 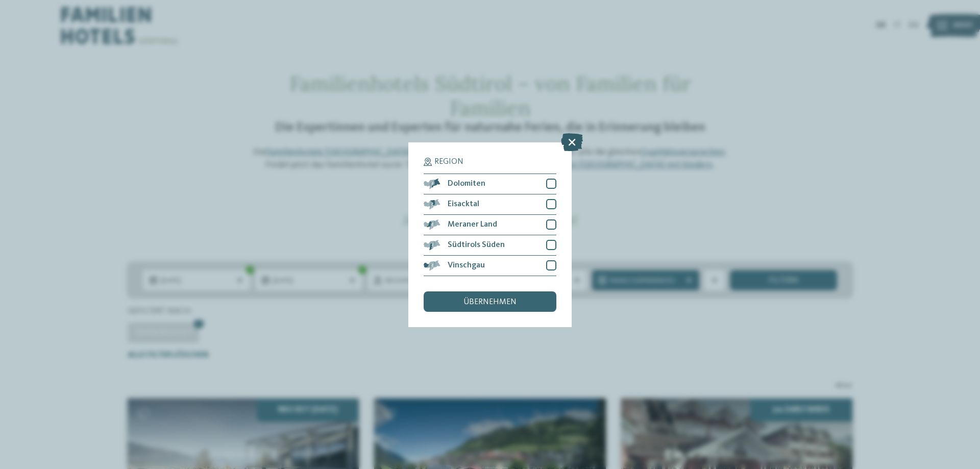 What do you see at coordinates (464, 204) in the screenshot?
I see `span: Eisacktal` at bounding box center [464, 204].